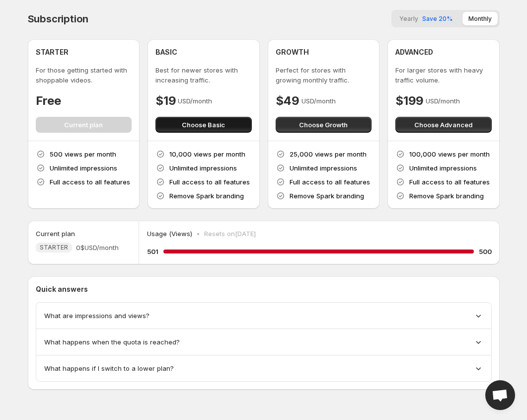  What do you see at coordinates (415, 52) in the screenshot?
I see `h4: ADVANCED` at bounding box center [415, 52].